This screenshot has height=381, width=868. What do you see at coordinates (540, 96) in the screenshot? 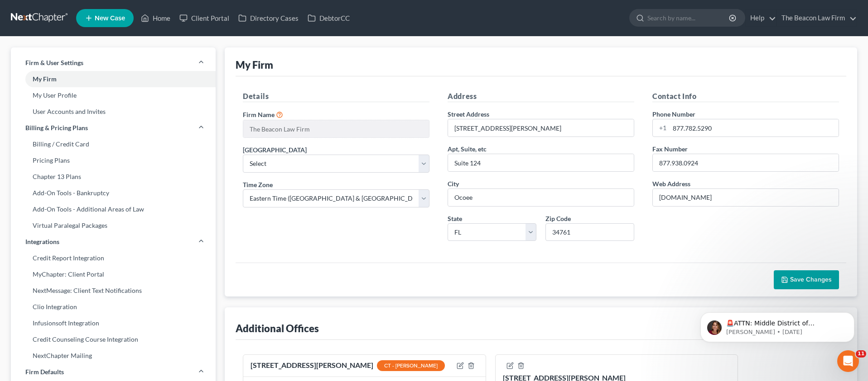
I see `h5: Address` at bounding box center [540, 96].